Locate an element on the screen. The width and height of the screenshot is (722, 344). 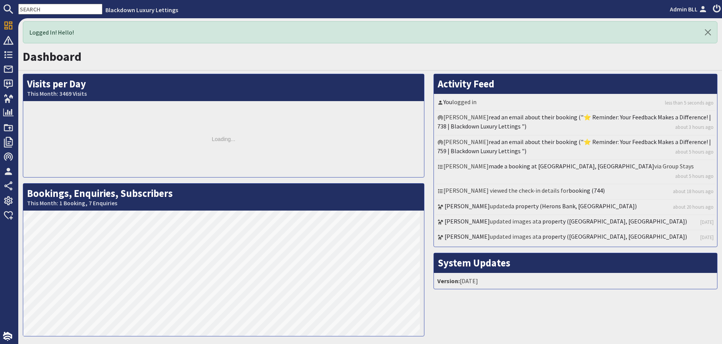
strong: Version: is located at coordinates (448, 281).